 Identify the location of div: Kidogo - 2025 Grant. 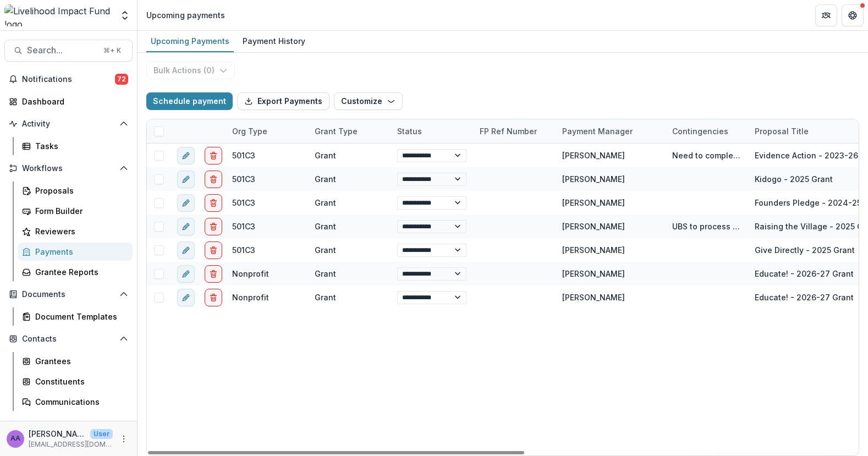
(794, 179).